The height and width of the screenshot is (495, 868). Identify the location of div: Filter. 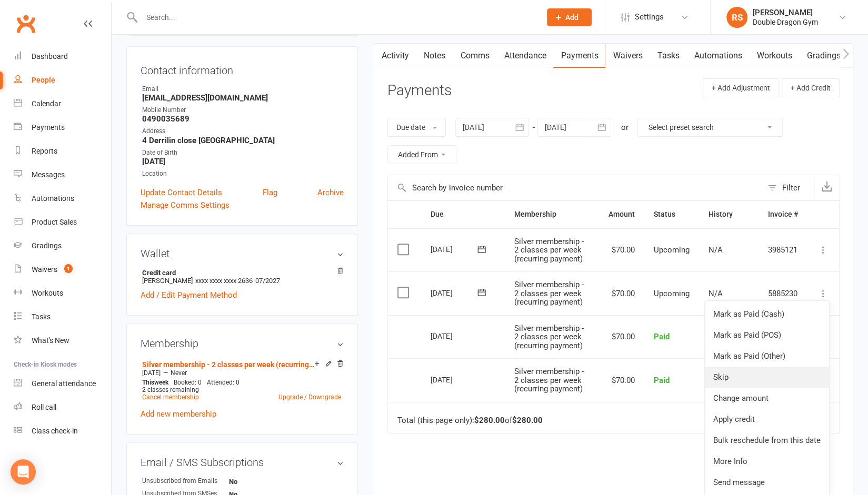
(791, 188).